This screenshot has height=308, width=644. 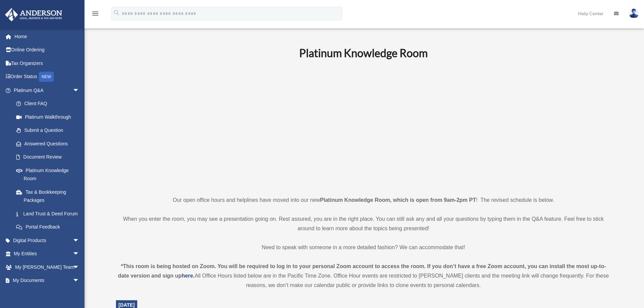 What do you see at coordinates (49, 157) in the screenshot?
I see `a: Document Review` at bounding box center [49, 157].